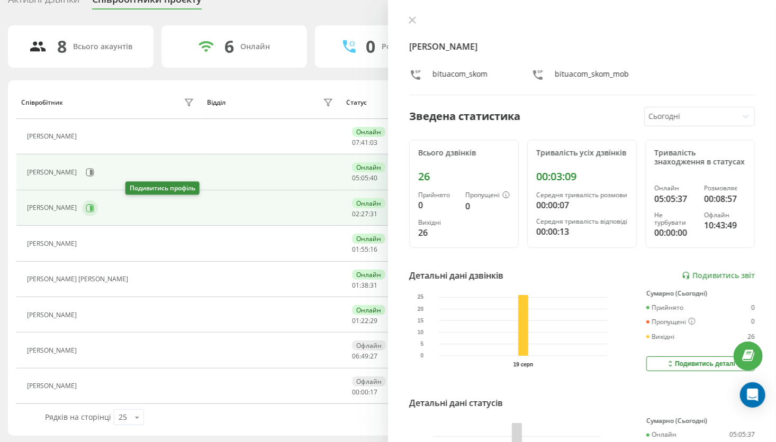 The width and height of the screenshot is (776, 442). What do you see at coordinates (364, 321) in the screenshot?
I see `span: 22` at bounding box center [364, 321].